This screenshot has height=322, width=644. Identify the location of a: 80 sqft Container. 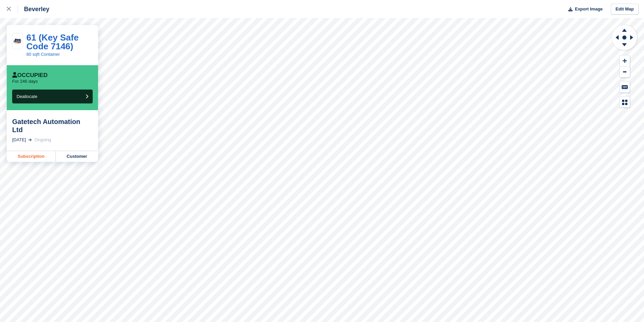
(43, 54).